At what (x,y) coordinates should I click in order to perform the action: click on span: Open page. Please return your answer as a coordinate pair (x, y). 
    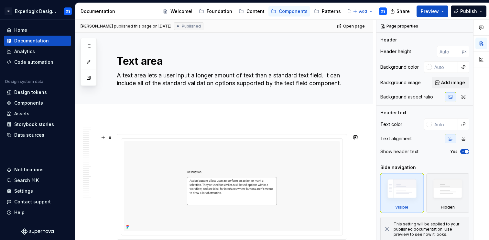
    Looking at the image, I should click on (354, 26).